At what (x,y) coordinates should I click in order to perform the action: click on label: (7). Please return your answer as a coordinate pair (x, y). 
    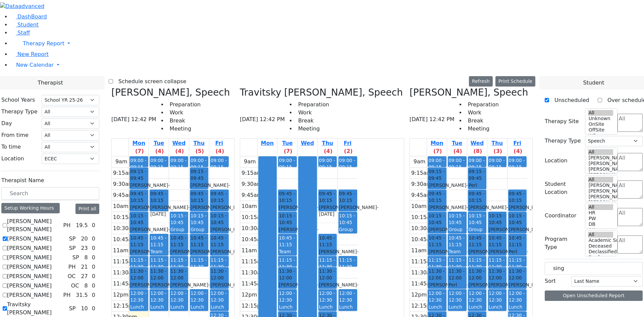
    Looking at the image, I should click on (139, 151).